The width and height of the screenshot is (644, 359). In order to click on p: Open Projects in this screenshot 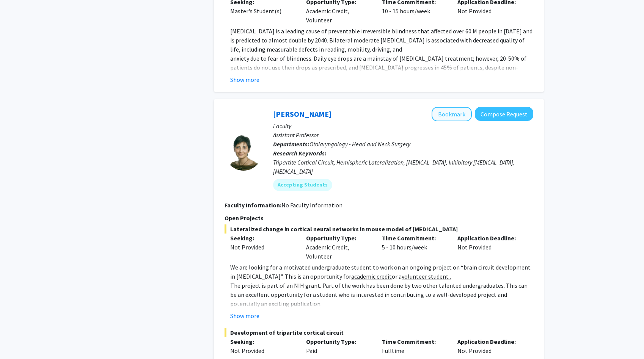, I will do `click(379, 218)`.